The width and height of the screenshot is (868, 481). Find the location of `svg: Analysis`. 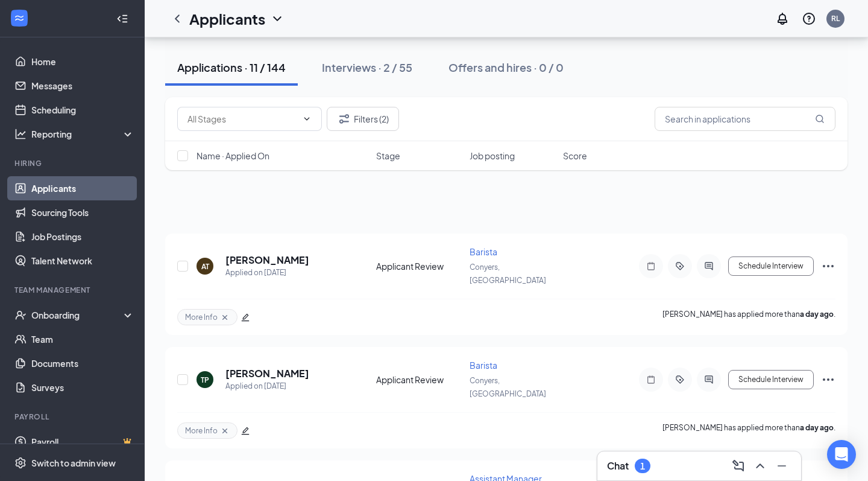

svg: Analysis is located at coordinates (20, 134).